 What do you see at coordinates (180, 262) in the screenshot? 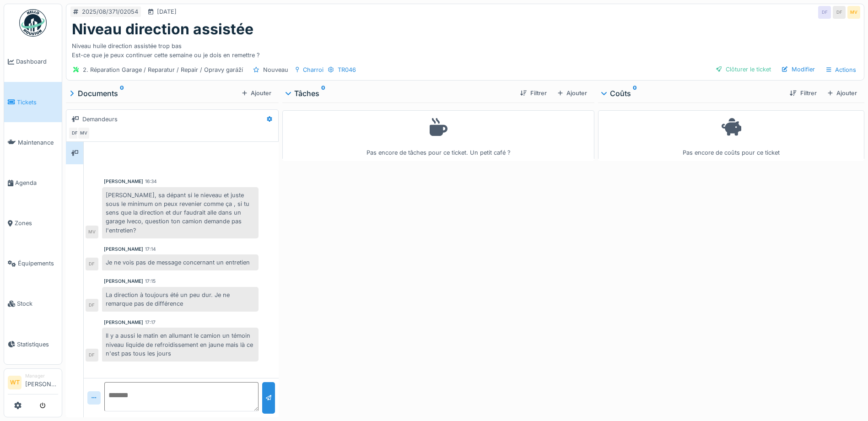
I see `div: Je ne vois pas de message concernant un entretien` at bounding box center [180, 262].